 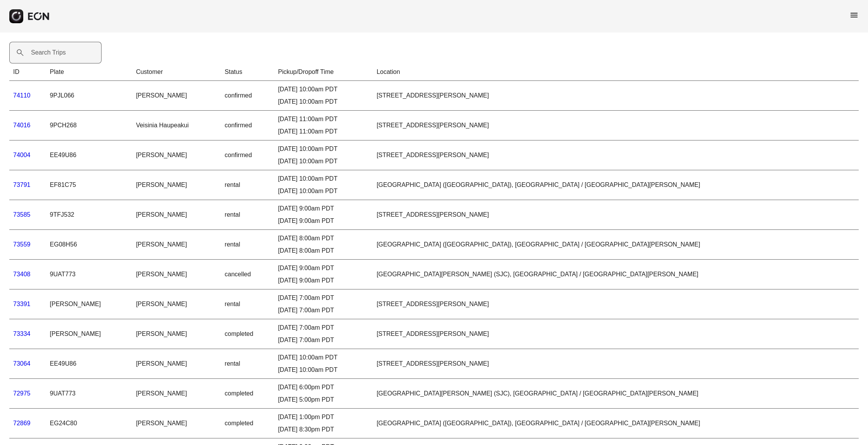 What do you see at coordinates (248, 275) in the screenshot?
I see `td: cancelled` at bounding box center [248, 275].